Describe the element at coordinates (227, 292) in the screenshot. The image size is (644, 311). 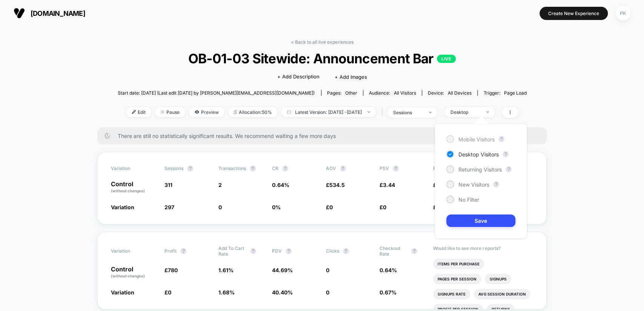
I see `span: 1.68 %` at that location.